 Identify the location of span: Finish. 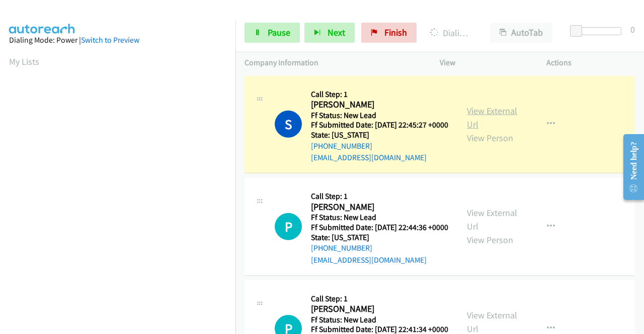
(395, 33).